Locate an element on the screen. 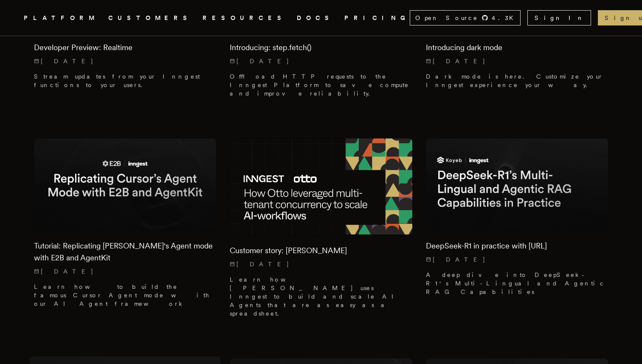 This screenshot has height=364, width=642. button: RESOURCES is located at coordinates (244, 18).